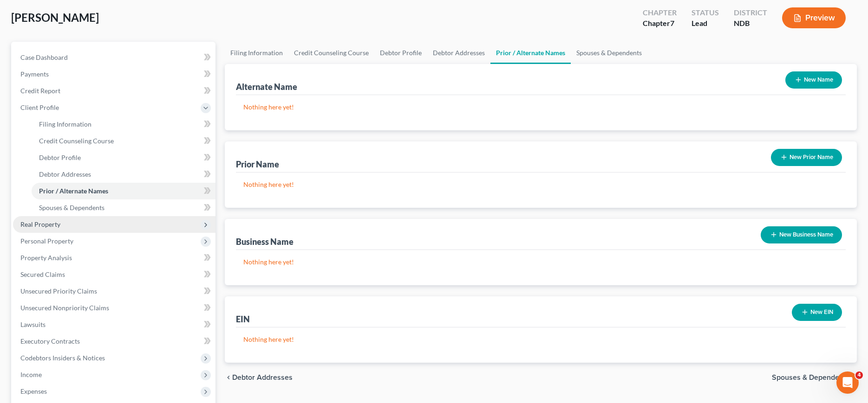 Image resolution: width=868 pixels, height=403 pixels. I want to click on span: 4, so click(859, 375).